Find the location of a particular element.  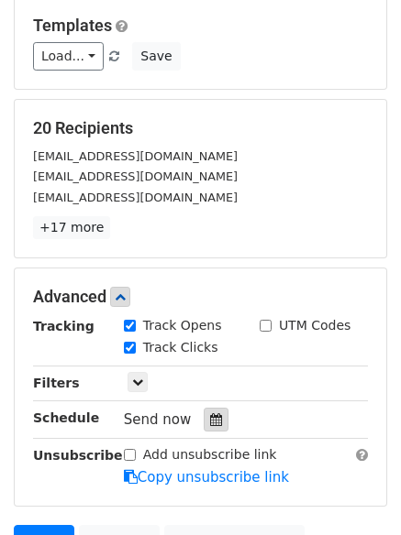

strong: Tracking is located at coordinates (63, 326).